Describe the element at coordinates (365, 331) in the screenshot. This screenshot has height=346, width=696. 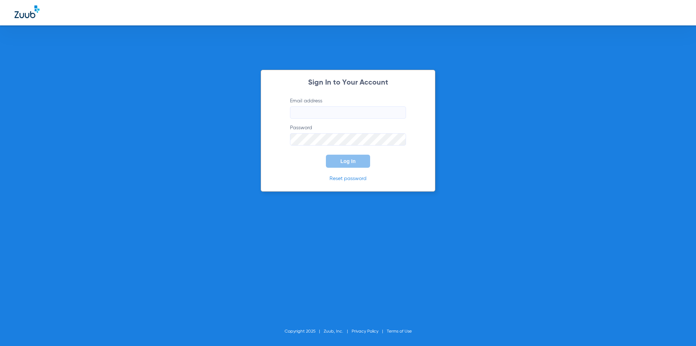
I see `a: Privacy Policy` at that location.